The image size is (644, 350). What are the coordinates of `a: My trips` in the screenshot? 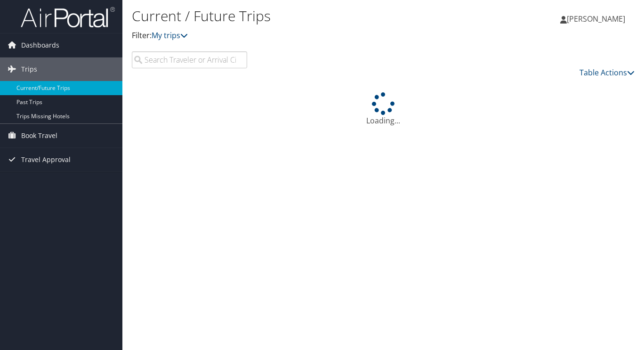 It's located at (170, 36).